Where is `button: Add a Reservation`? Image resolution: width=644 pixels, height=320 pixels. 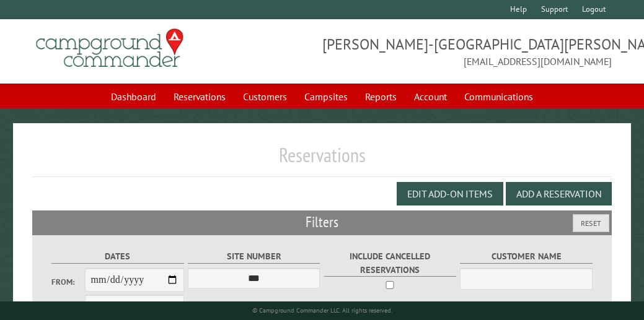
button: Add a Reservation is located at coordinates (559, 194).